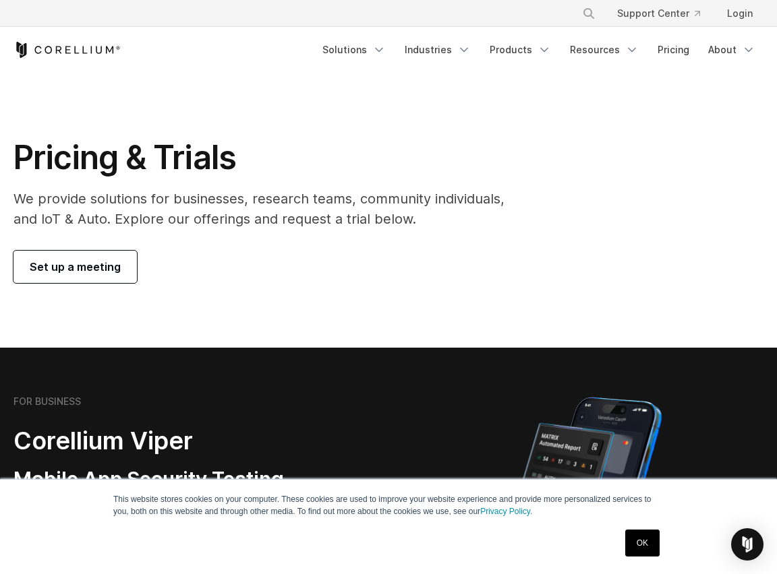 The width and height of the screenshot is (777, 574). Describe the element at coordinates (75, 267) in the screenshot. I see `a: Set up a meeting` at that location.